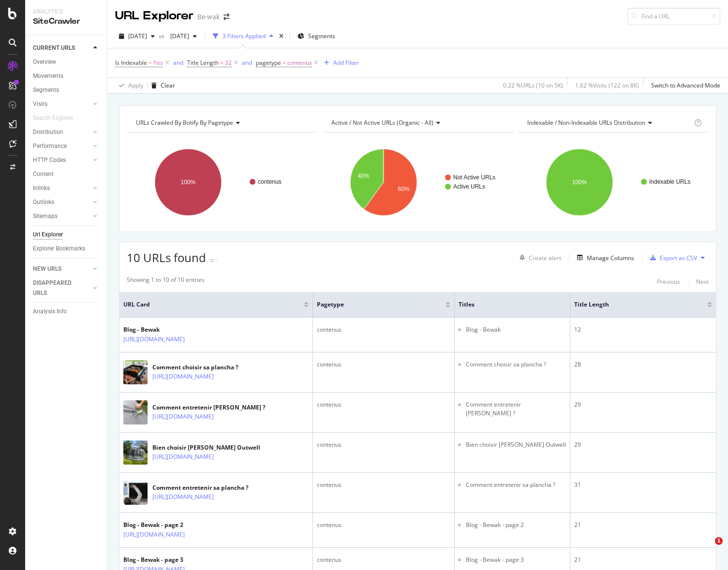 The image size is (728, 570). Describe the element at coordinates (61, 48) in the screenshot. I see `a: CURRENT URLS` at that location.